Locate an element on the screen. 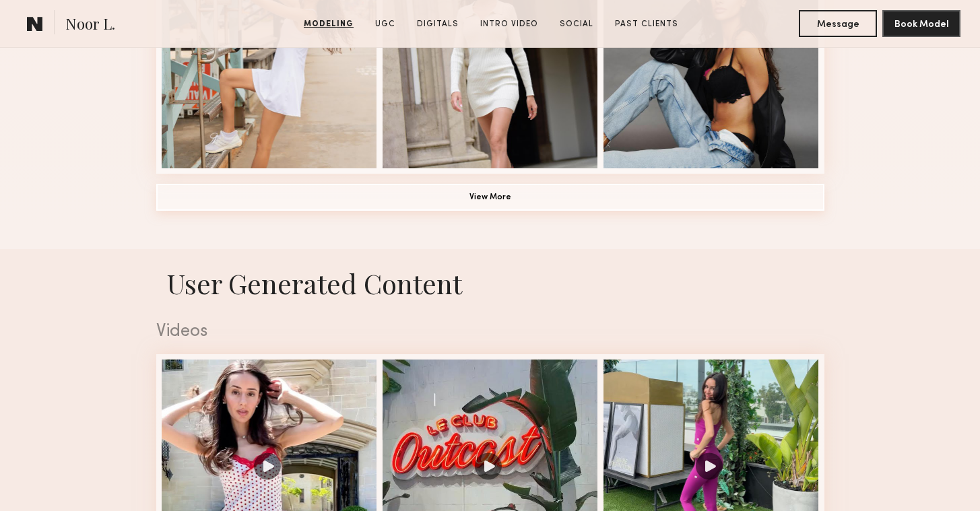  button: Book Model is located at coordinates (921, 24).